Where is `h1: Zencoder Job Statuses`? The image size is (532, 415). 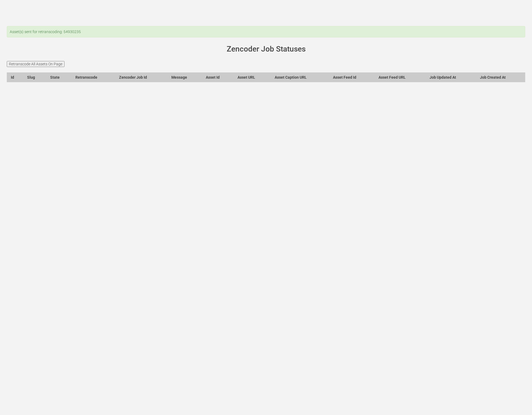 h1: Zencoder Job Statuses is located at coordinates (266, 49).